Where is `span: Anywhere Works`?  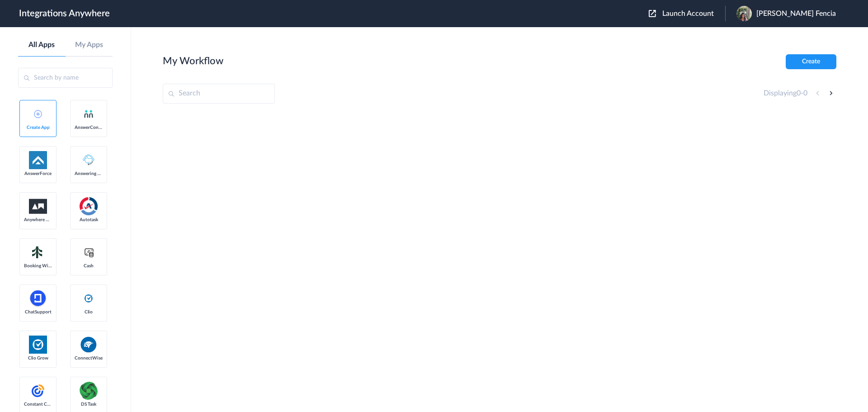 span: Anywhere Works is located at coordinates (38, 220).